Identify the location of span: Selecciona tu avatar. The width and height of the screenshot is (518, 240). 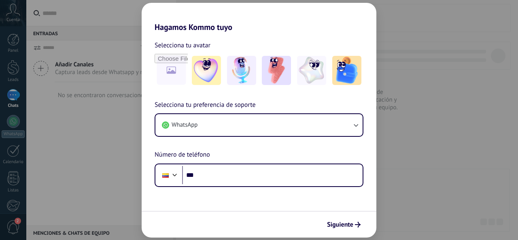
(182, 45).